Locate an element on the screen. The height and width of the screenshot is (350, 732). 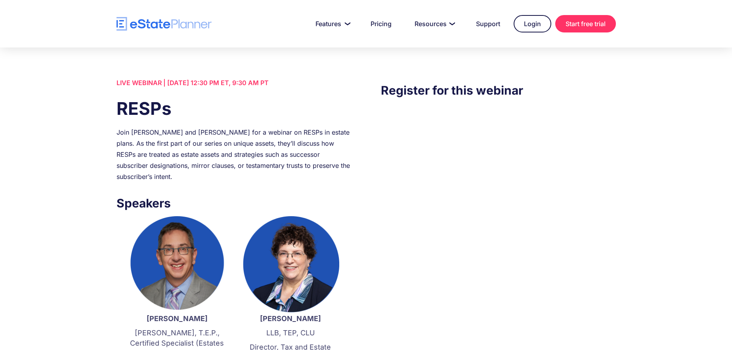
a: home is located at coordinates (164, 24).